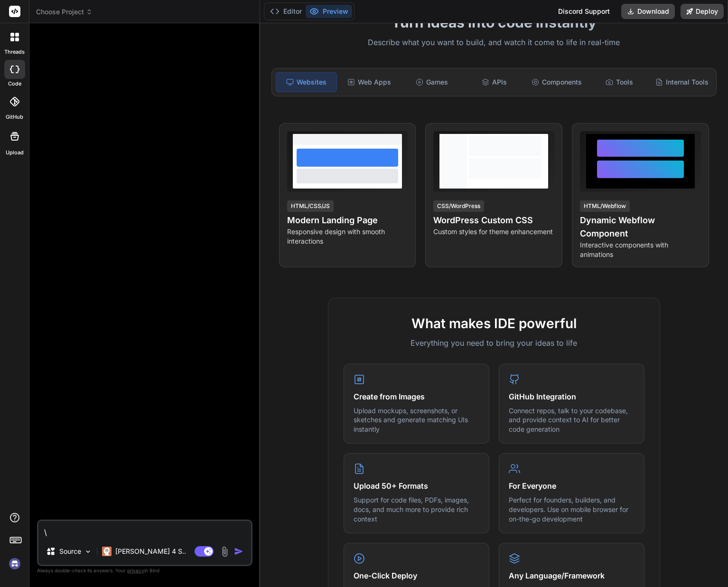  I want to click on h4: WordPress Custom CSS, so click(494, 220).